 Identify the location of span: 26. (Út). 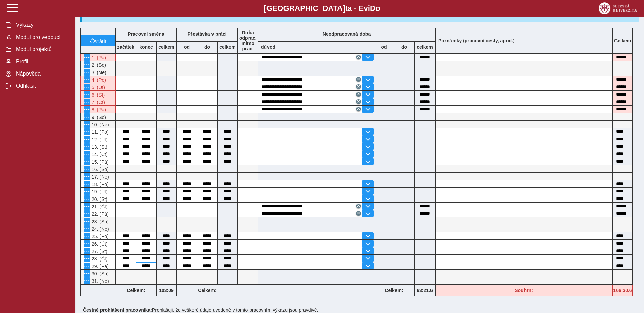
(99, 244).